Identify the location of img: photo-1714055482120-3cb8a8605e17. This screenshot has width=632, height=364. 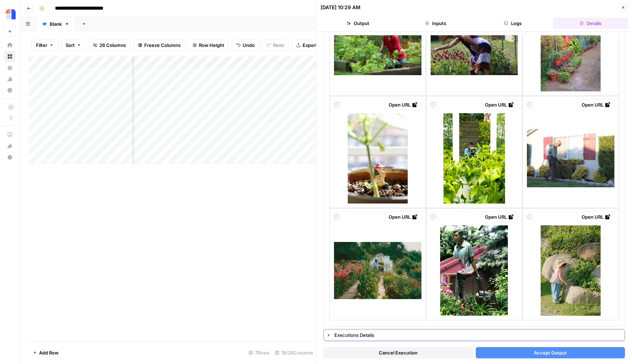
(571, 270).